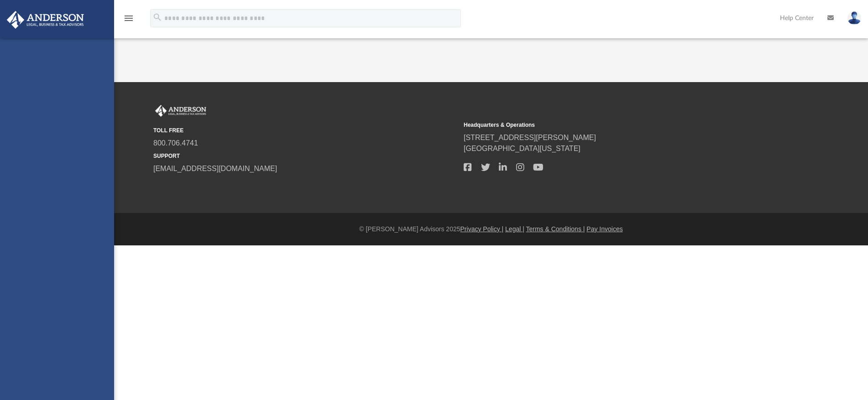 This screenshot has width=868, height=400. What do you see at coordinates (306, 156) in the screenshot?
I see `small: SUPPORT` at bounding box center [306, 156].